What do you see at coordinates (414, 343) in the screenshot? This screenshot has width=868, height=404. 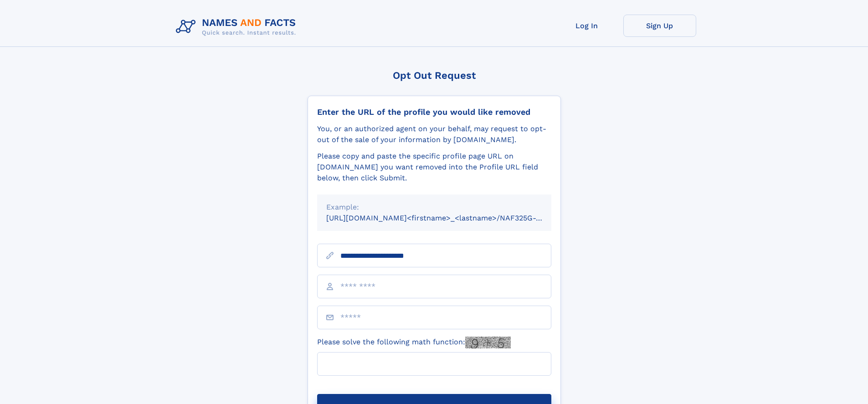 I see `label: Please solve the following math function:` at bounding box center [414, 343].